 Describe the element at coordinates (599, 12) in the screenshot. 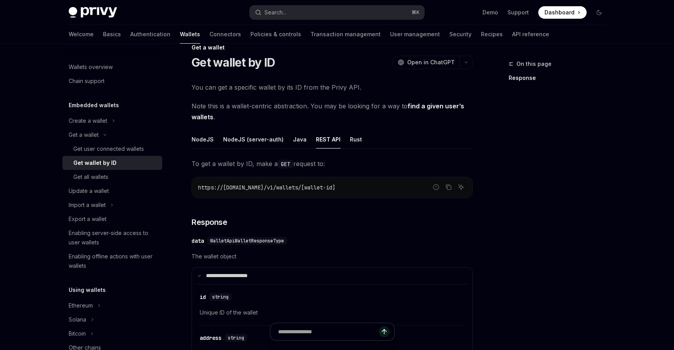

I see `button: Toggle dark mode` at that location.